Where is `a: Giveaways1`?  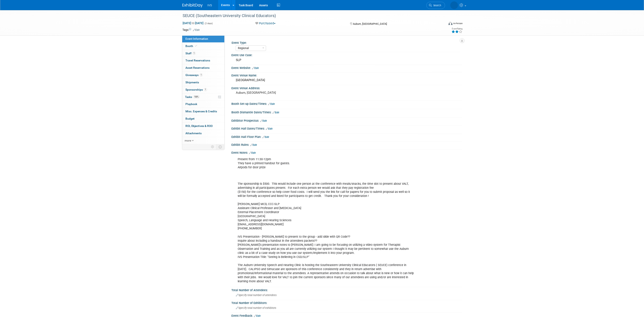
a: Giveaways1 is located at coordinates (203, 75).